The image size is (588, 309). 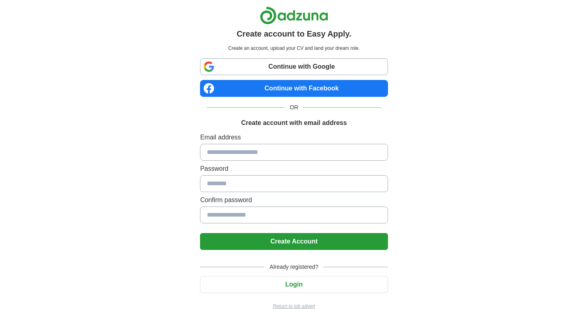 I want to click on a: Continue with Facebook, so click(x=293, y=88).